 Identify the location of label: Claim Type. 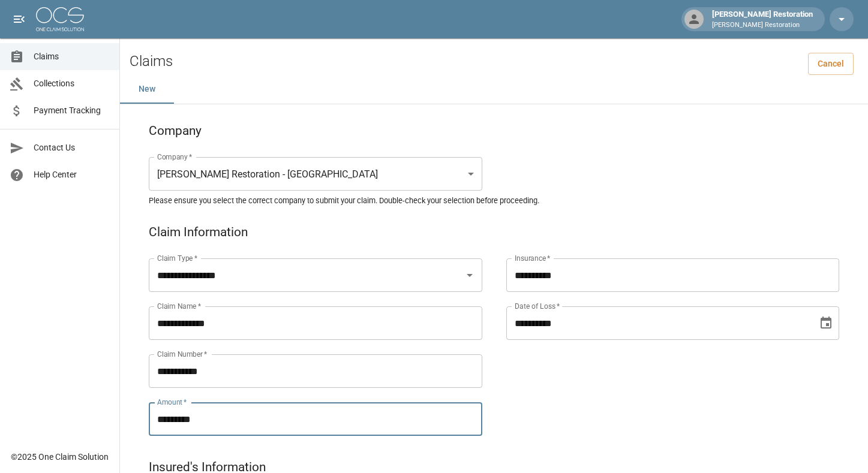
(177, 258).